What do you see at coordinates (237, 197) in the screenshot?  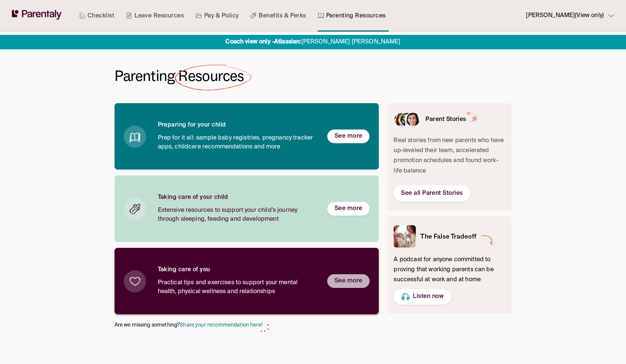 I see `h6: Taking care of your child` at bounding box center [237, 197].